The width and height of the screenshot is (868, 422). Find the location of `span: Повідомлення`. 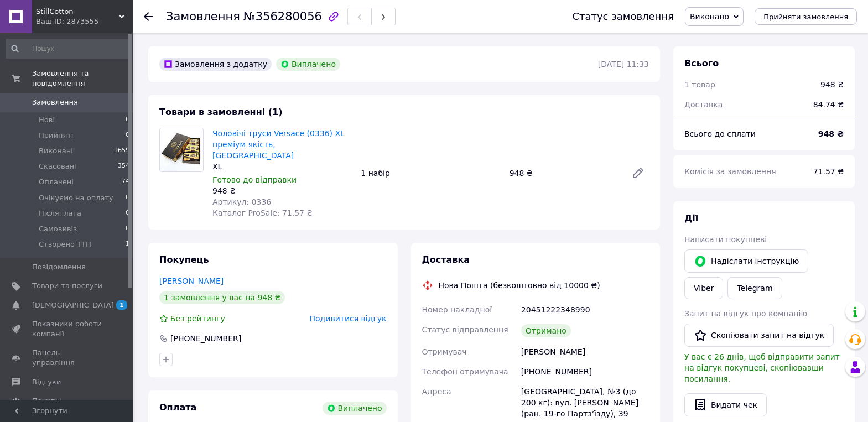

span: Повідомлення is located at coordinates (59, 267).